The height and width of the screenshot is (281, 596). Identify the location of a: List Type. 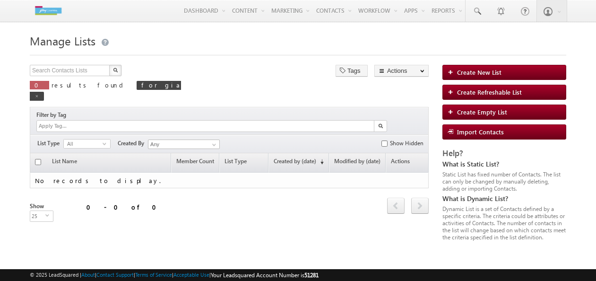
(244, 163).